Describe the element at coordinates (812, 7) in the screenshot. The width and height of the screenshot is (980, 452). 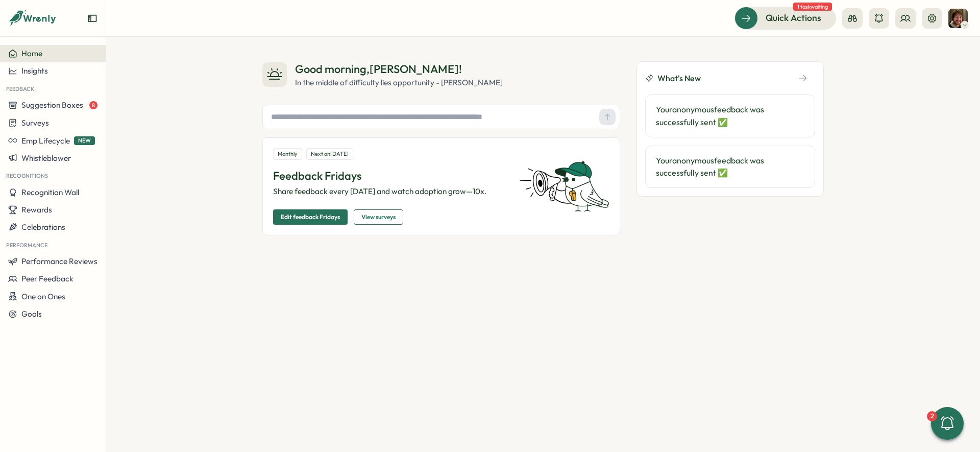
I see `span: 1 task waiting` at that location.